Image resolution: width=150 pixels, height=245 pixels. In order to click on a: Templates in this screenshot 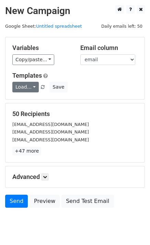, I will do `click(27, 75)`.